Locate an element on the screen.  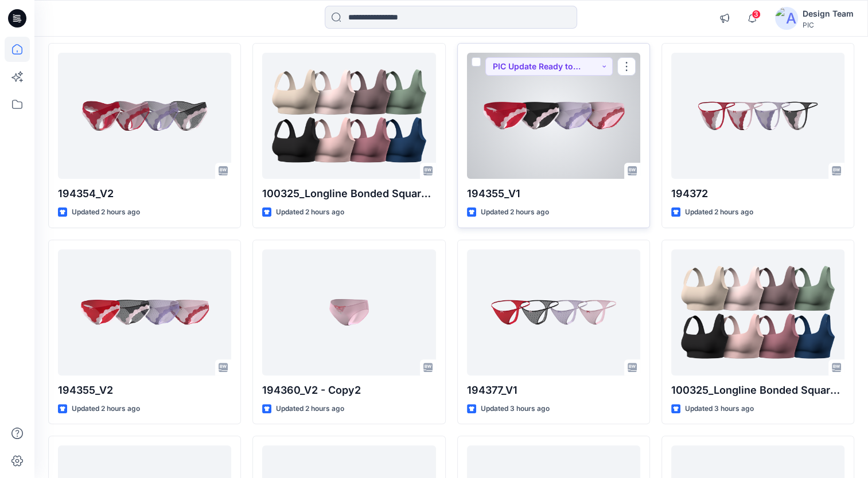
img: avatar is located at coordinates (787, 18).